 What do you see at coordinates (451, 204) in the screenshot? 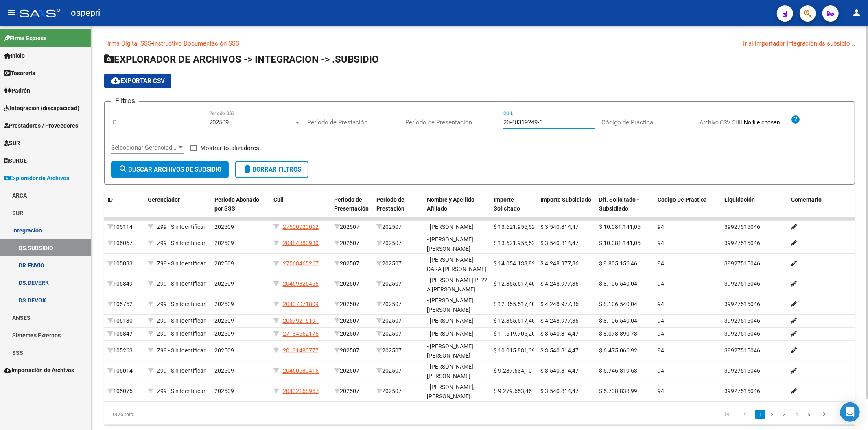
I see `span: Nombre y Apellido Afiliado` at bounding box center [451, 204].